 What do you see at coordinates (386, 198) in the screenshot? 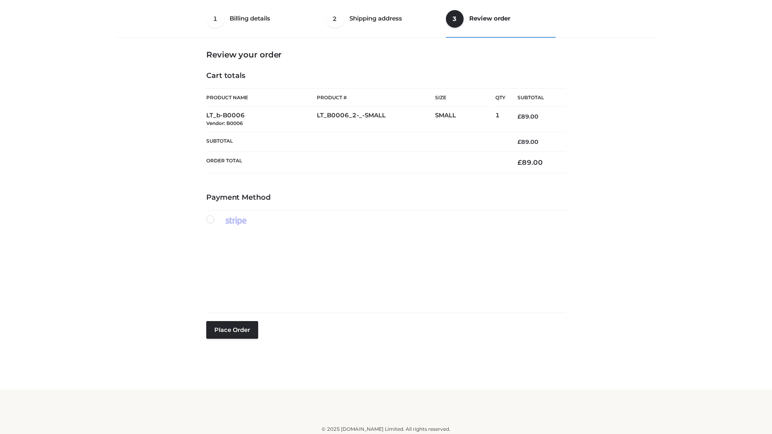
I see `h4: Payment Method` at bounding box center [386, 198].